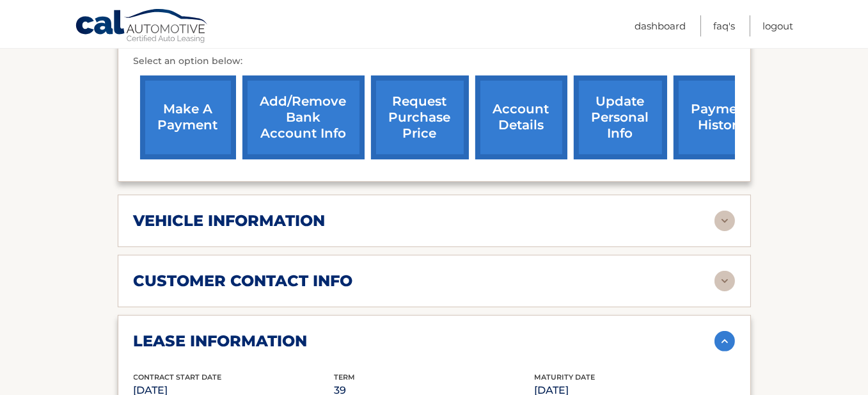  Describe the element at coordinates (778, 26) in the screenshot. I see `a: Logout` at that location.